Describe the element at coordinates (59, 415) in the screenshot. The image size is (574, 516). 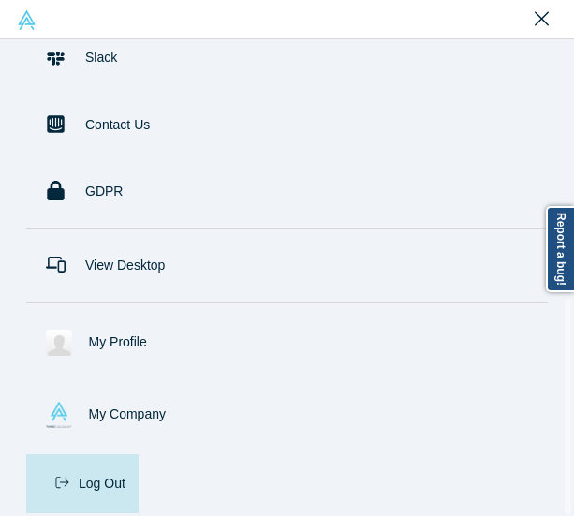
I see `img: Alchemist Accelerator's profile` at that location.